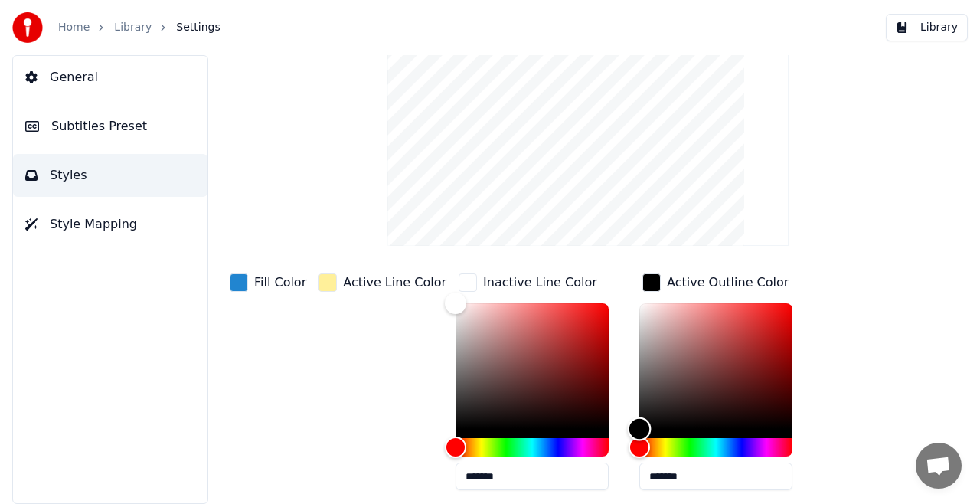 This screenshot has width=980, height=504. I want to click on button: Styles, so click(110, 176).